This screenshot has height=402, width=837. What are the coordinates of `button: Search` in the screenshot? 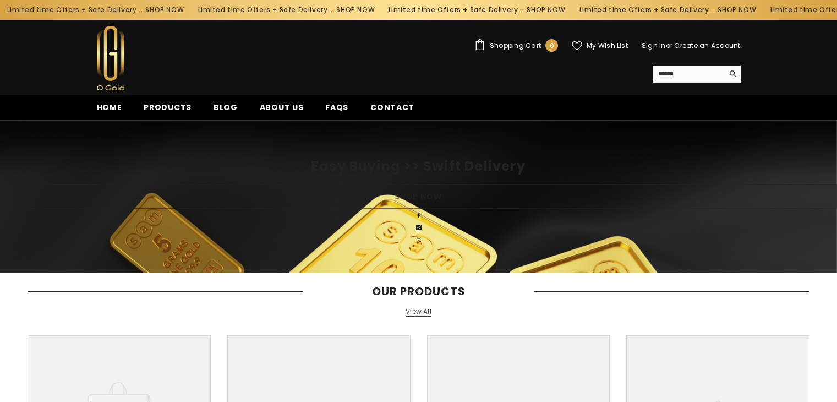 It's located at (732, 74).